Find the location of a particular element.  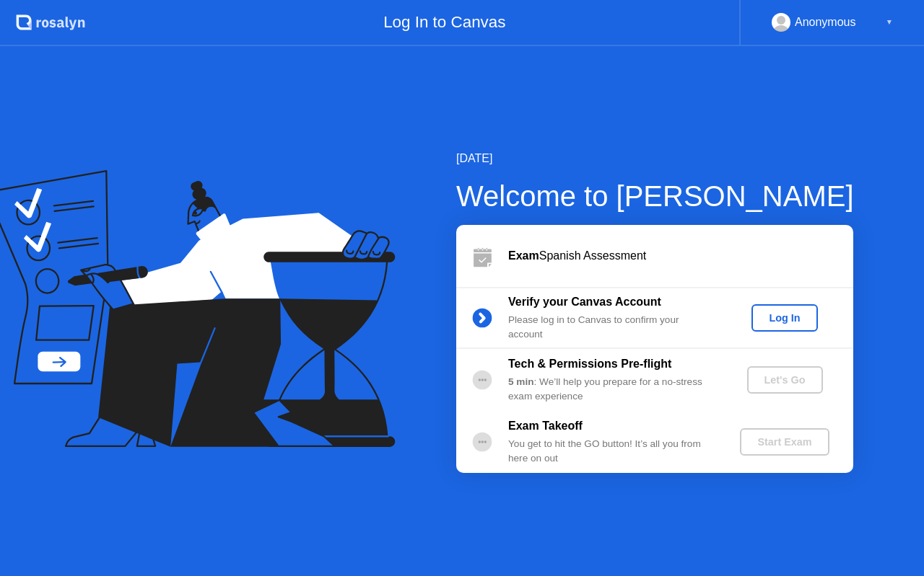

div: Let's Go is located at coordinates (784, 380).